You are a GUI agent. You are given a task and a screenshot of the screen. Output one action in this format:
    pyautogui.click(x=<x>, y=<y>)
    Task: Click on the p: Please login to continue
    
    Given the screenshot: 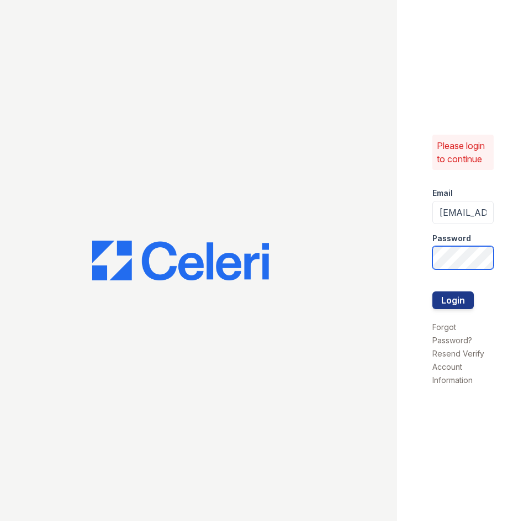 What is the action you would take?
    pyautogui.click(x=463, y=152)
    